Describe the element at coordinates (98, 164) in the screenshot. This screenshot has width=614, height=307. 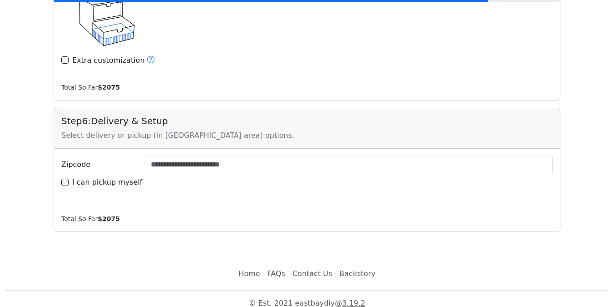
I see `label: Zipcode` at that location.